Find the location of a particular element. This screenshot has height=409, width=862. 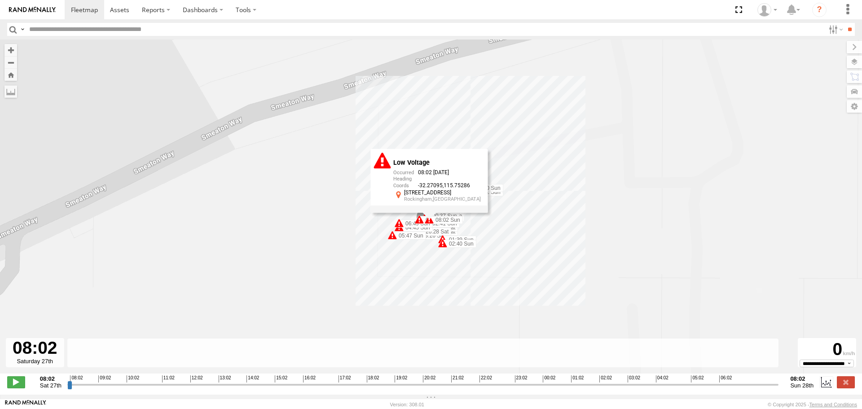

span: 21:02 is located at coordinates (458, 379).